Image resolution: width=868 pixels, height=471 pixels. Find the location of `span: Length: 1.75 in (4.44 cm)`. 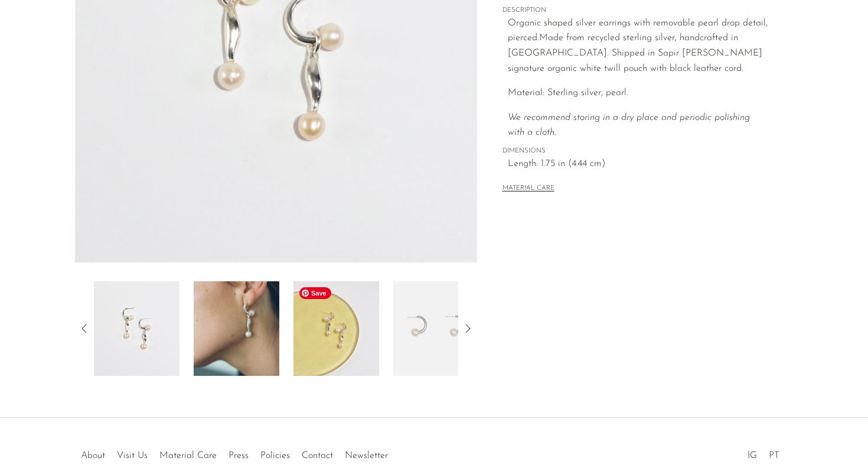

span: Length: 1.75 in (4.44 cm) is located at coordinates (638, 165).